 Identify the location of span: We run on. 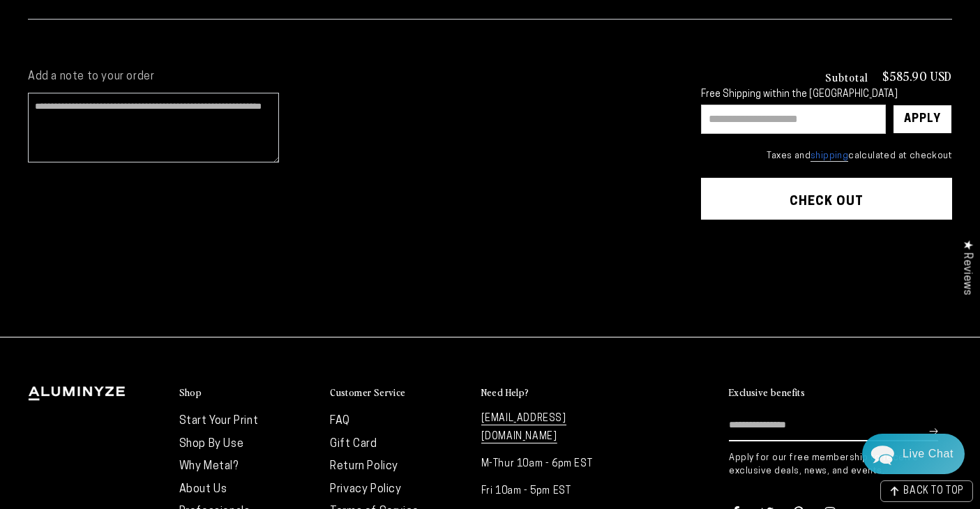
(148, 363).